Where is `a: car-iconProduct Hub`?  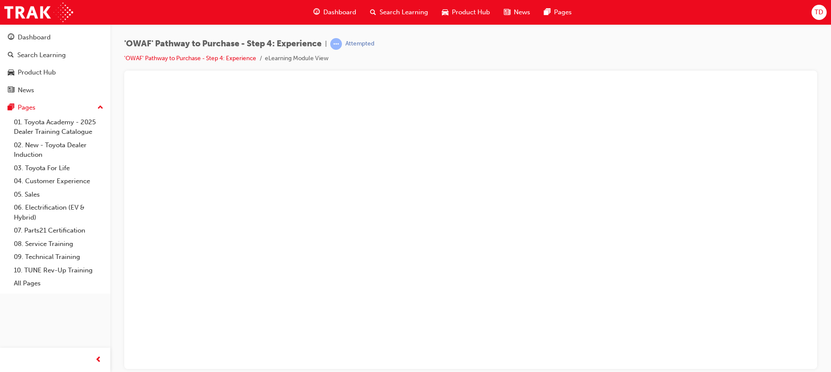 a: car-iconProduct Hub is located at coordinates (466, 12).